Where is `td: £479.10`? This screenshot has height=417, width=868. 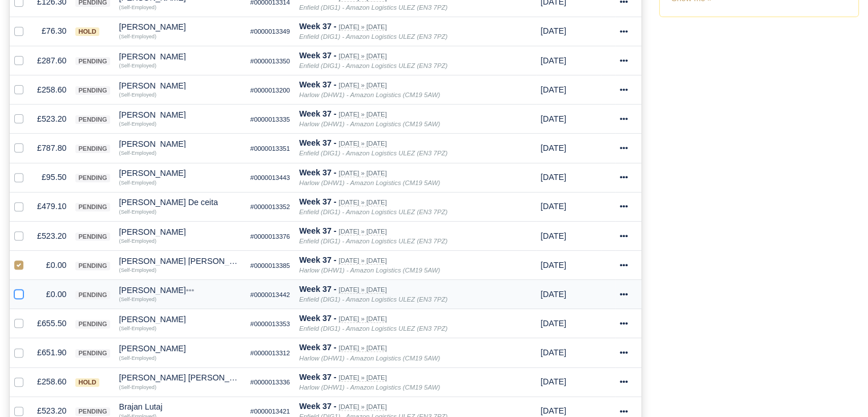
td: £479.10 is located at coordinates (51, 206).